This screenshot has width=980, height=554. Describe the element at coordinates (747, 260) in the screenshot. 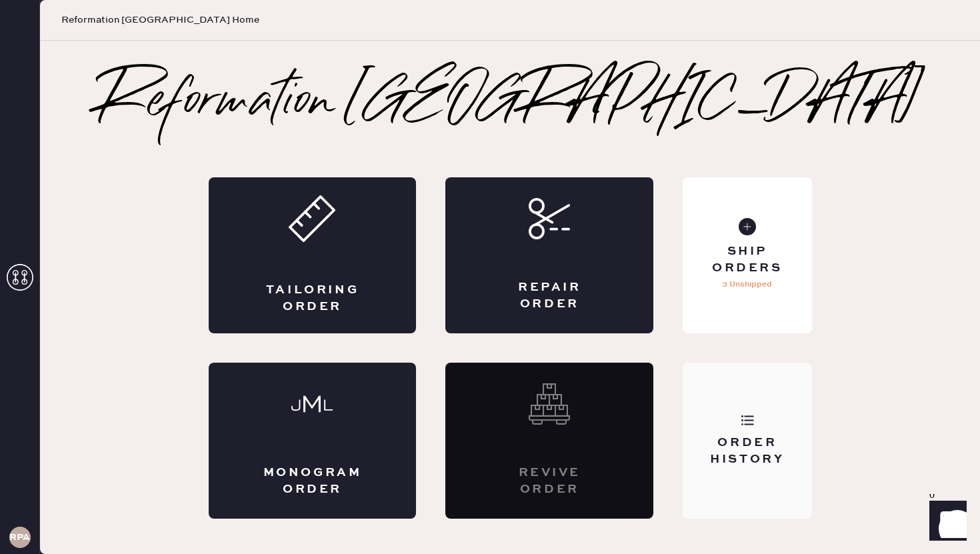

I see `div: Ship Orders` at that location.